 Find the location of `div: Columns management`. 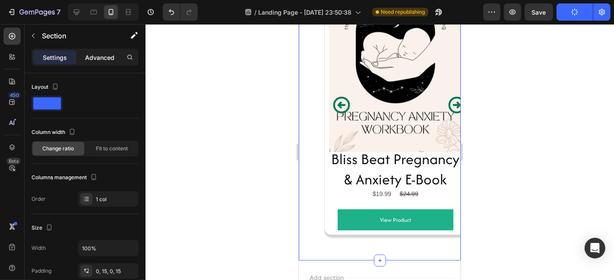

div: Columns management is located at coordinates (65, 178).